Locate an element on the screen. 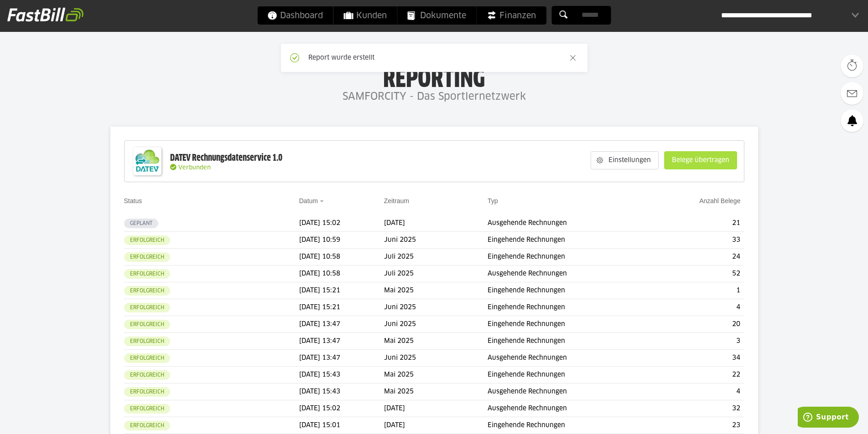 The image size is (868, 434). span: Finanzen is located at coordinates (511, 15).